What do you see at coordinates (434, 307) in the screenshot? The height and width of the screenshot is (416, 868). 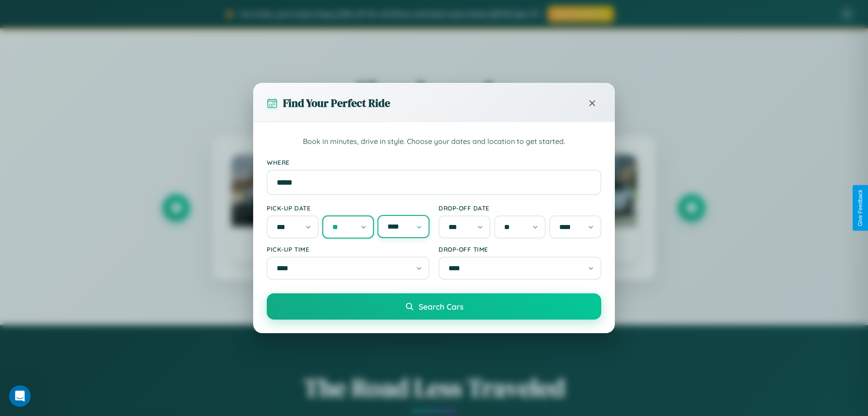 I see `button: Search Cars` at bounding box center [434, 307].